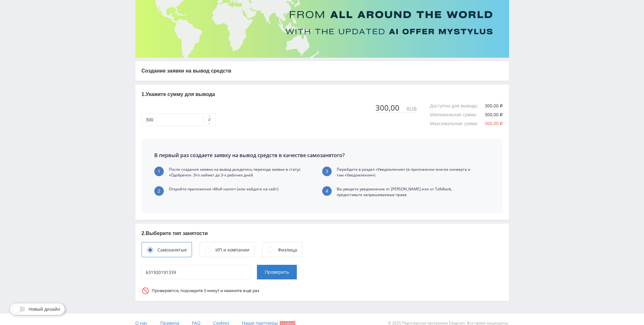  I want to click on div: 4, so click(327, 191).